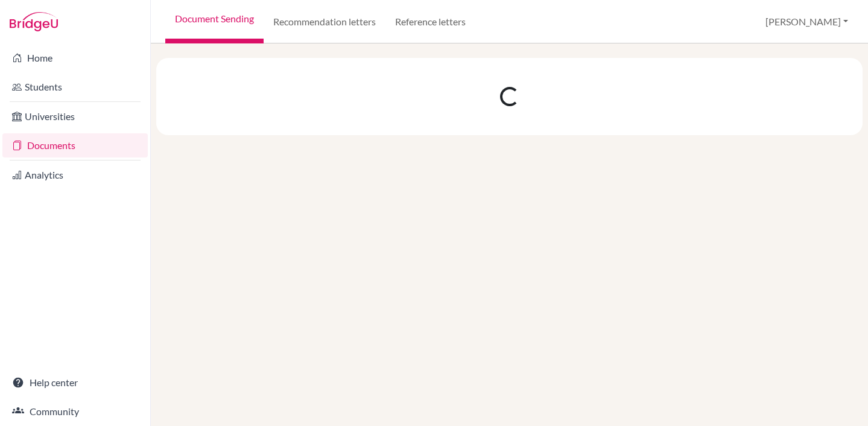 Image resolution: width=868 pixels, height=426 pixels. What do you see at coordinates (75, 58) in the screenshot?
I see `a: Home` at bounding box center [75, 58].